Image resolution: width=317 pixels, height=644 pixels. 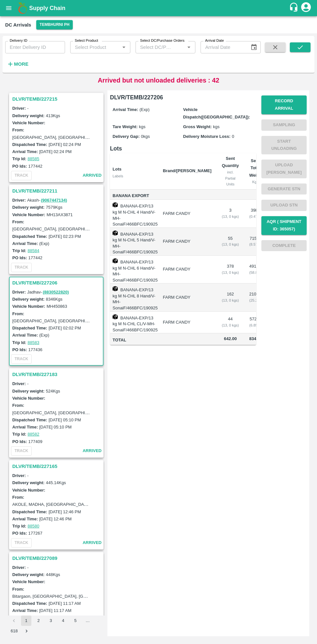 I want to click on input: Arrival Date, so click(x=223, y=47).